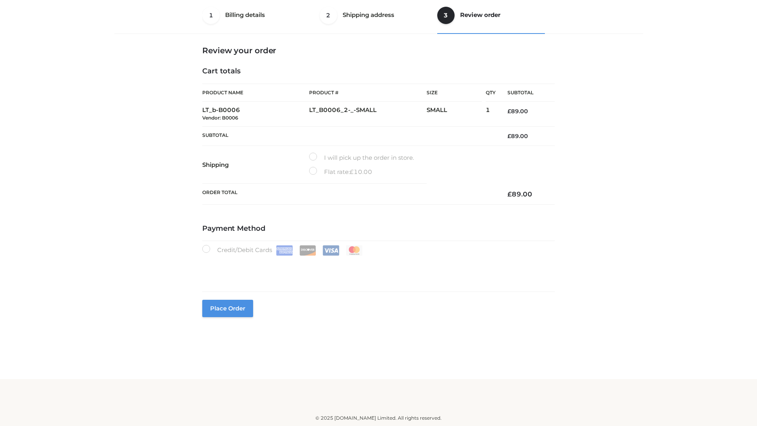 The width and height of the screenshot is (757, 426). I want to click on td: LT_B0006_2-_-SMALL, so click(368, 114).